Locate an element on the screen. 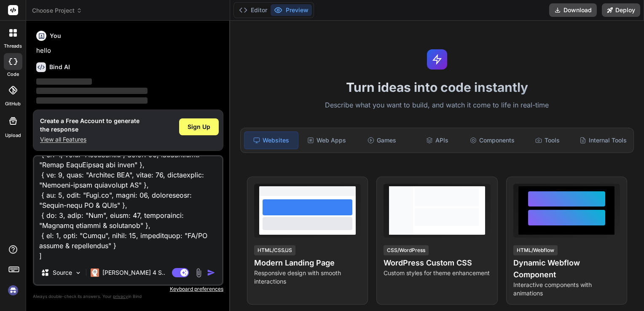 The image size is (644, 311). div: Web Apps is located at coordinates (326, 140).